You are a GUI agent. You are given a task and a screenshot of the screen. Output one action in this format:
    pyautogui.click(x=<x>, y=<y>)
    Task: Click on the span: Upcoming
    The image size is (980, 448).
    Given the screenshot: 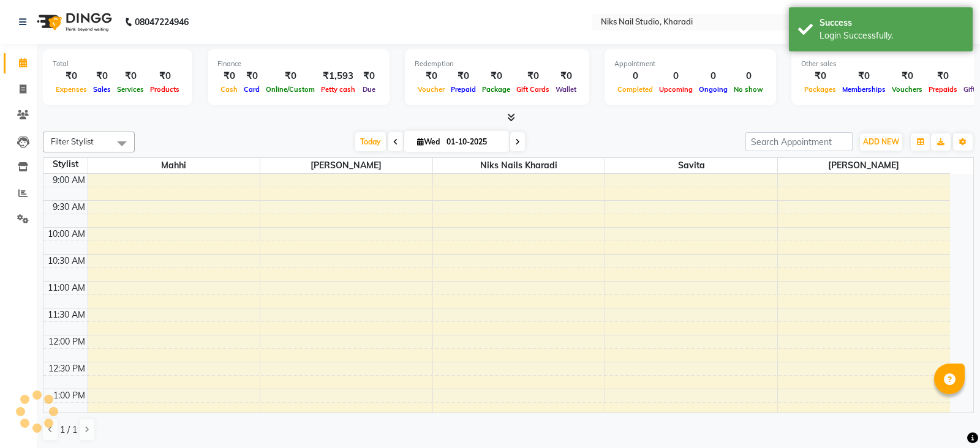 What is the action you would take?
    pyautogui.click(x=675, y=90)
    